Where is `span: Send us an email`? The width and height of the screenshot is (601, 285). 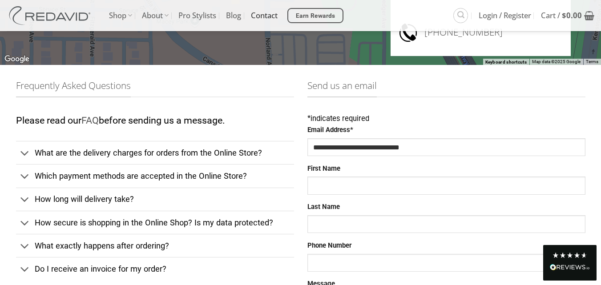
span: Send us an email is located at coordinates (342, 88).